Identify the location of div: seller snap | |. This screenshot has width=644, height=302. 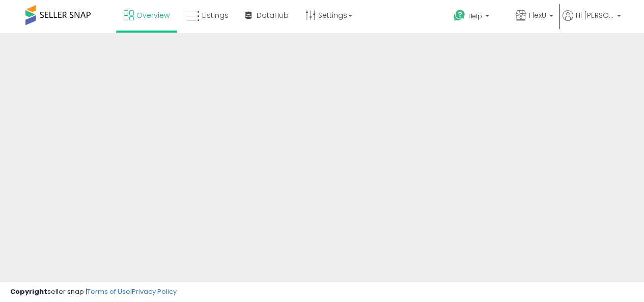
(93, 292).